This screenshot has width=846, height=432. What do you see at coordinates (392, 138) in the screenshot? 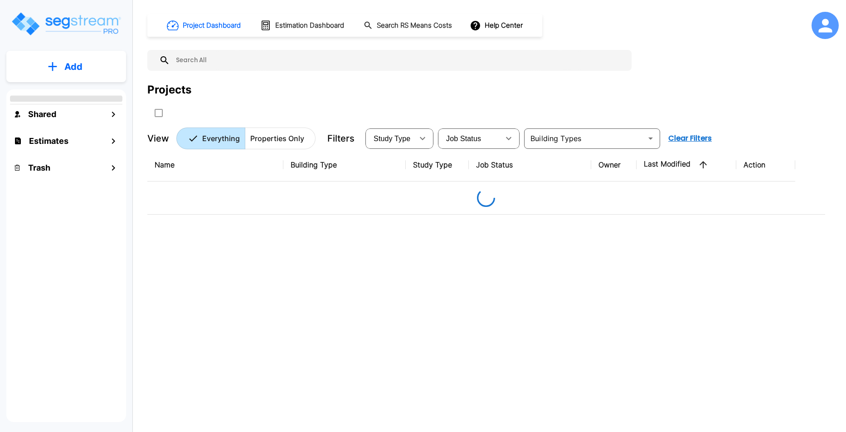
I see `span: Study Type` at bounding box center [392, 138].